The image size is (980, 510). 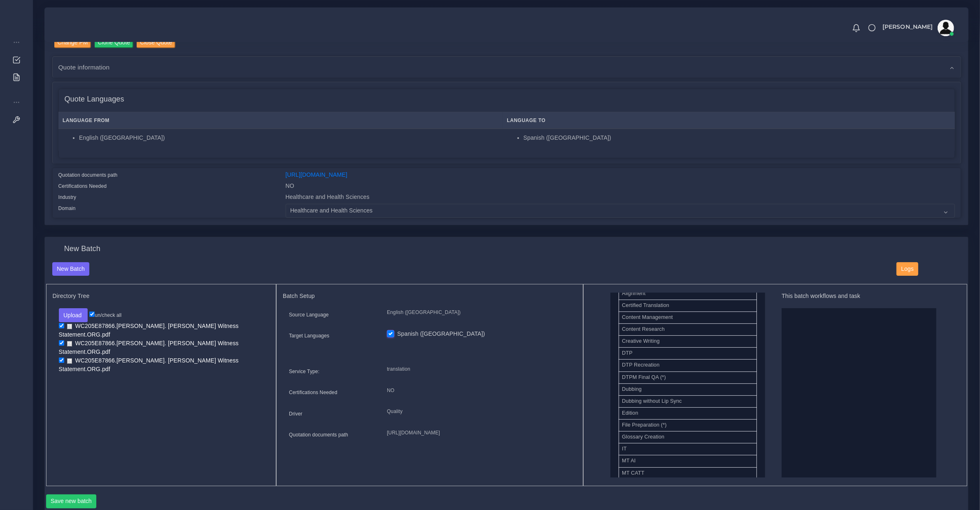 I want to click on li: DTPM Final QA (*), so click(x=687, y=378).